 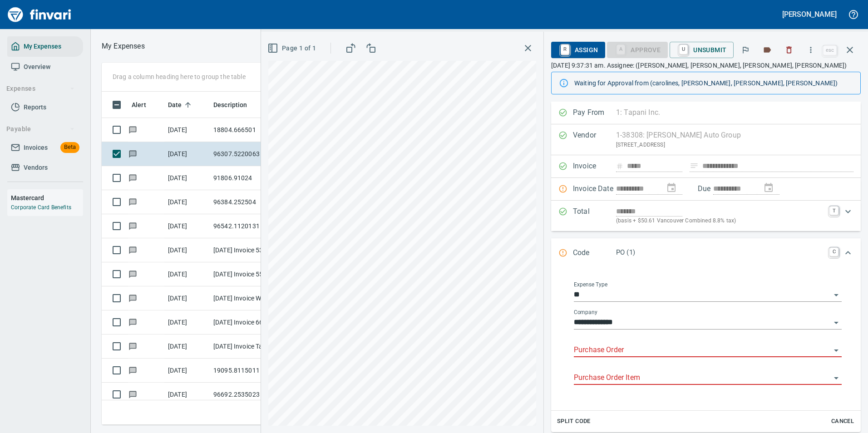 What do you see at coordinates (40, 15) in the screenshot?
I see `img: Finvari` at bounding box center [40, 15].